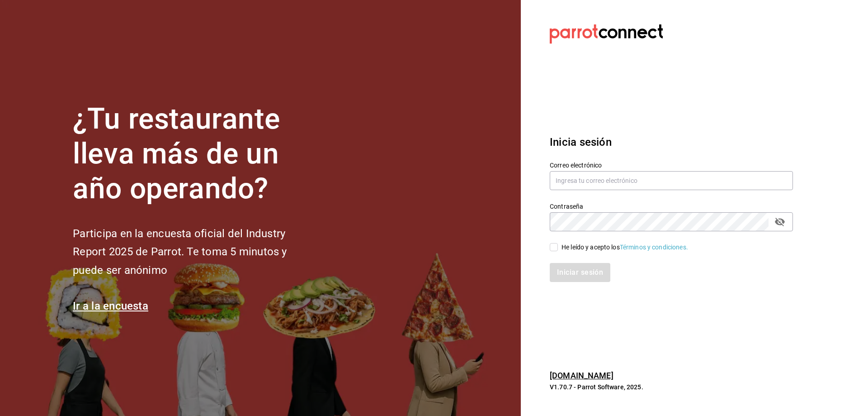 The image size is (868, 416). What do you see at coordinates (671, 180) in the screenshot?
I see `input: Ingresa tu correo electrónico` at bounding box center [671, 180].